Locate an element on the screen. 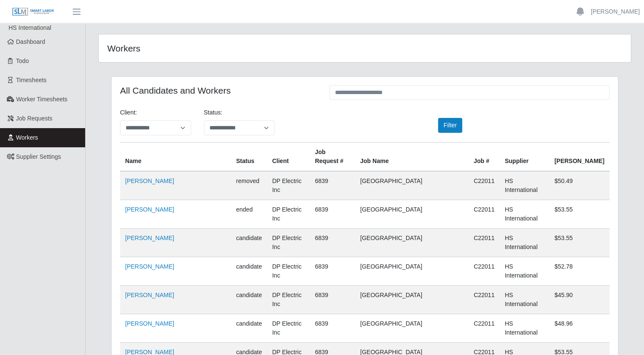 This screenshot has width=644, height=355. label: Client: is located at coordinates (129, 112).